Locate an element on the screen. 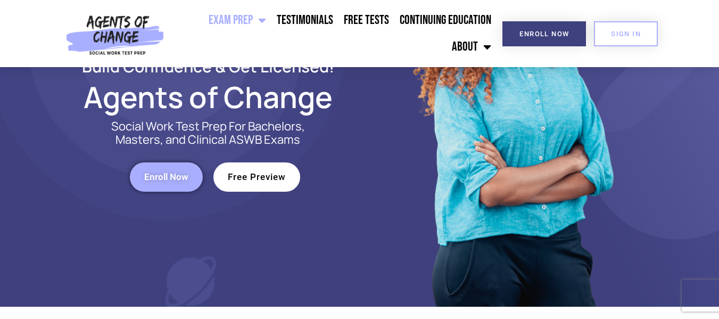 This screenshot has width=719, height=319. a: Free Tests is located at coordinates (366, 20).